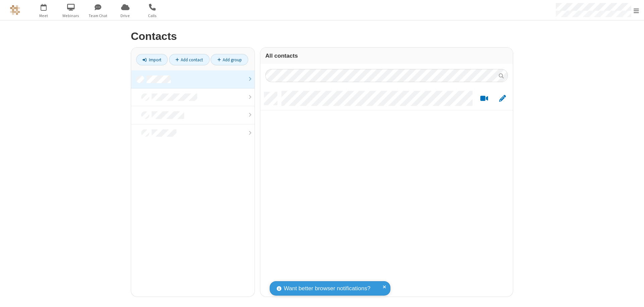  Describe the element at coordinates (502, 99) in the screenshot. I see `button: Edit` at that location.